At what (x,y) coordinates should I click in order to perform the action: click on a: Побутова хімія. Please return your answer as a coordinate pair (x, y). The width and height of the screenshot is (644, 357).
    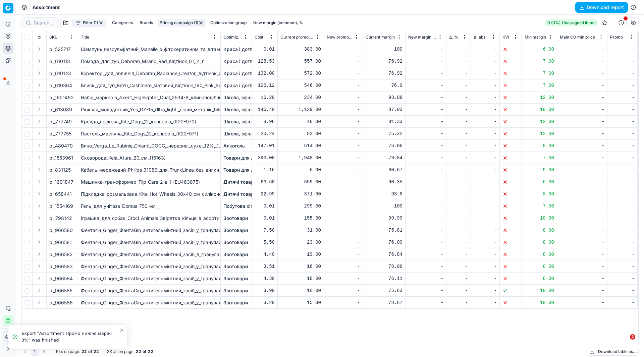
    Looking at the image, I should click on (241, 206).